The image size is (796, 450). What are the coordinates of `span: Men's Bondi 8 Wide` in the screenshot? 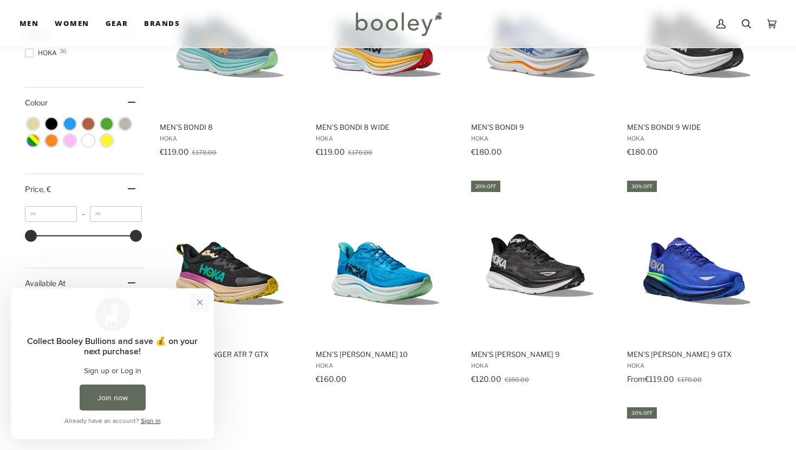 It's located at (385, 127).